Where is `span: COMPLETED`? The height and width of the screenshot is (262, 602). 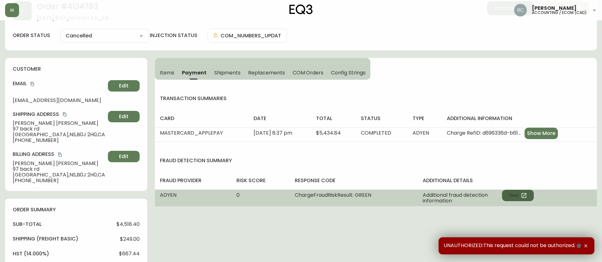
span: COMPLETED is located at coordinates (376, 133).